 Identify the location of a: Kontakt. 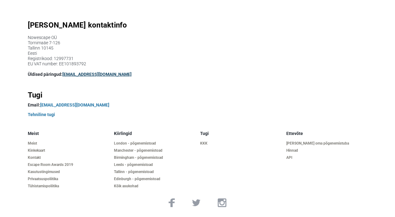
(68, 157).